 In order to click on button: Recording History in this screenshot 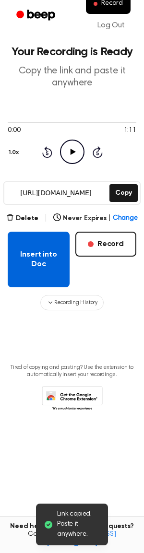, I will do `click(72, 303)`.